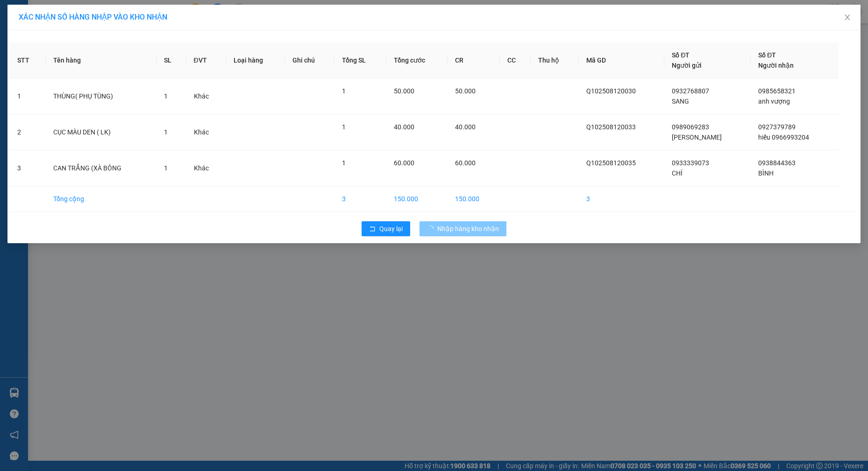  What do you see at coordinates (611, 91) in the screenshot?
I see `span: Q102508120030` at bounding box center [611, 91].